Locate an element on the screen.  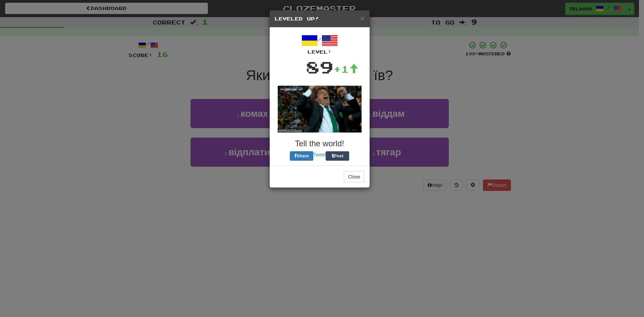
img: soccer-coach-305de1daf777ce53eb89c6f6bc29008043040bc4dbfb934f710cb4871828419f.gif is located at coordinates (320, 109).